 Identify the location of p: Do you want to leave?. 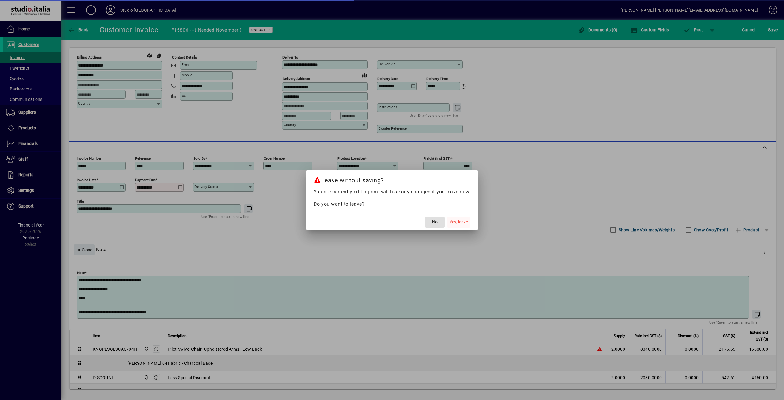
(392, 204).